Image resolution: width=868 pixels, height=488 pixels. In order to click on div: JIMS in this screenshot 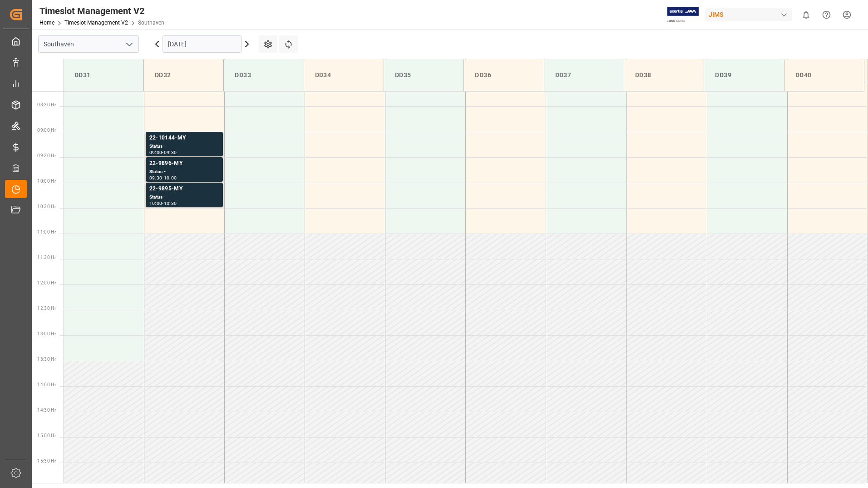, I will do `click(749, 14)`.